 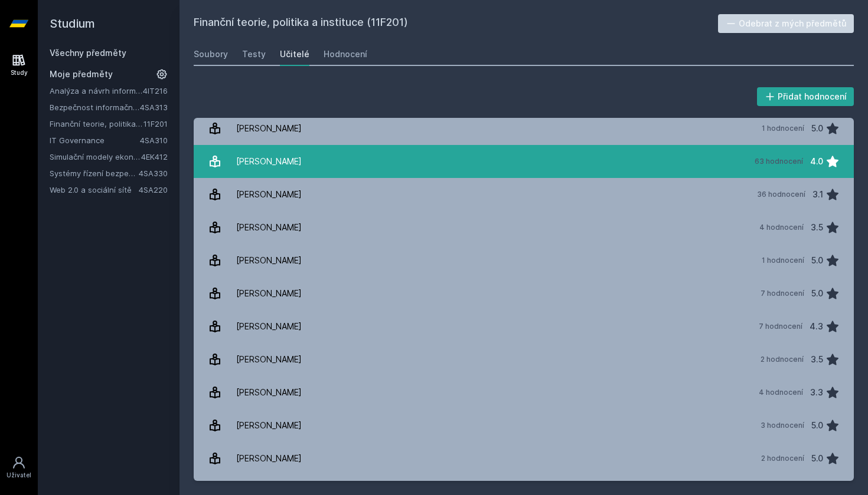 I want to click on a: Přidat hodnocení, so click(x=805, y=97).